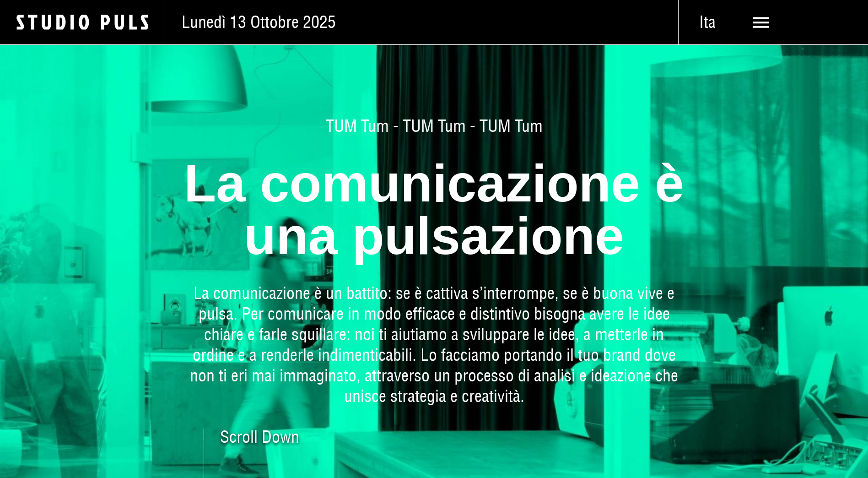 This screenshot has height=478, width=868. Describe the element at coordinates (434, 344) in the screenshot. I see `p: La comunicazione è un battito: se è cattiva s’interrompe, se è buona vive e pulsa. Per comunicare...` at that location.